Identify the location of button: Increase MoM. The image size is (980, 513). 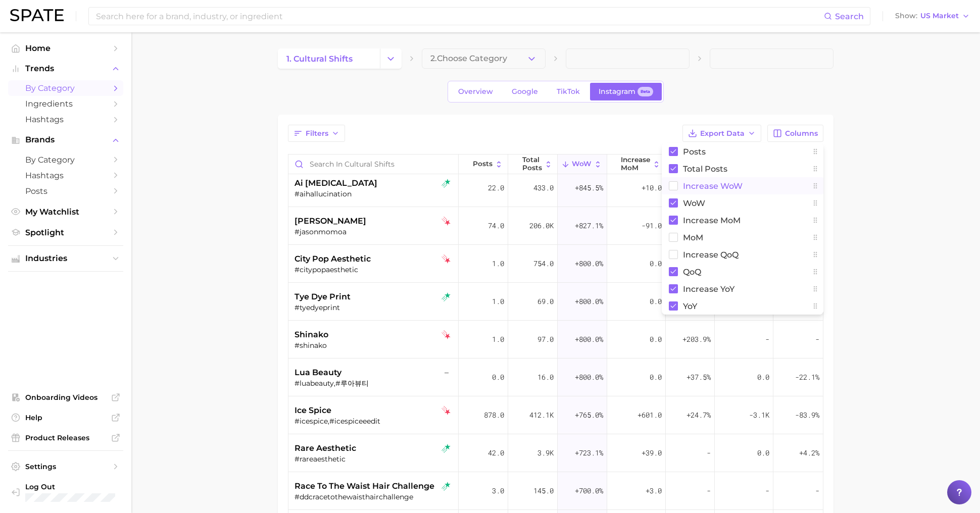
(636, 165).